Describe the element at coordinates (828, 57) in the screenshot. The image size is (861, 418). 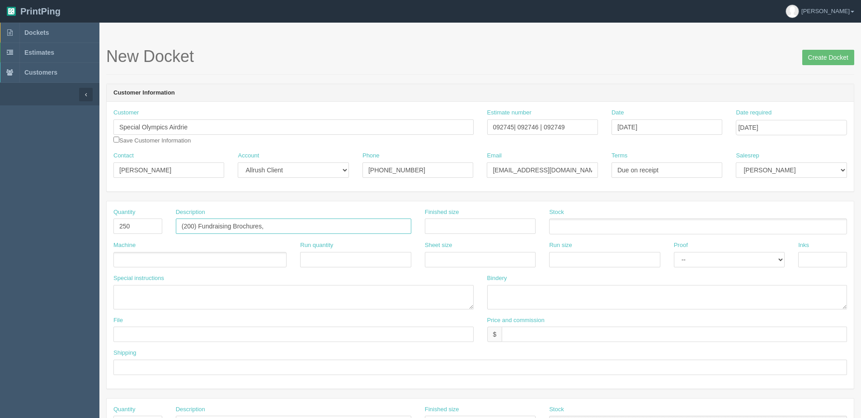
I see `input: Create Docket` at that location.